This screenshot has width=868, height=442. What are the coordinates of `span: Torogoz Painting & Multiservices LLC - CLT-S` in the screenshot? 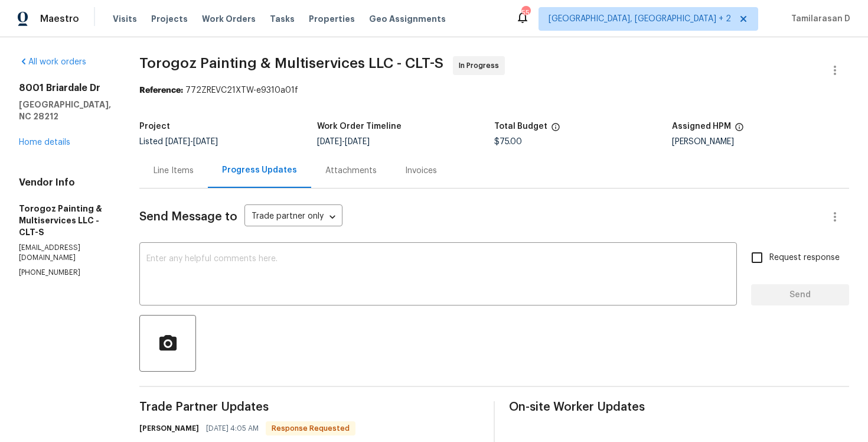 It's located at (291, 63).